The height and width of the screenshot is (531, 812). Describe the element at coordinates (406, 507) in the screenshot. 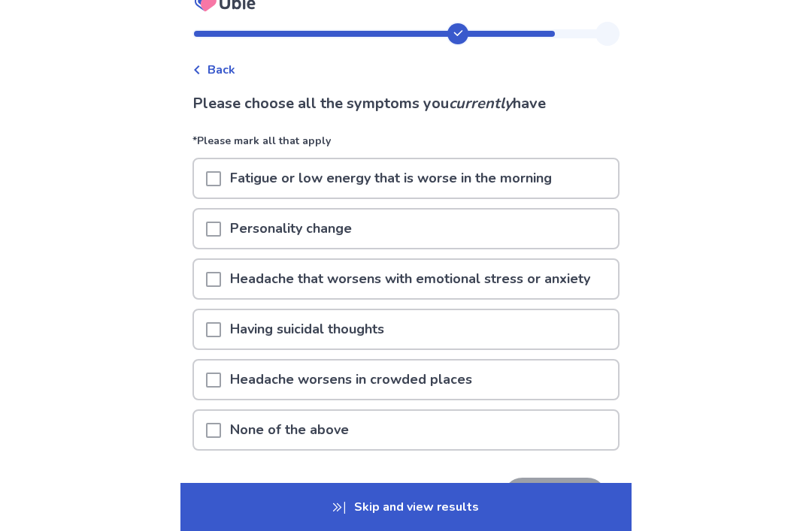

I see `p: Skip and view results` at that location.